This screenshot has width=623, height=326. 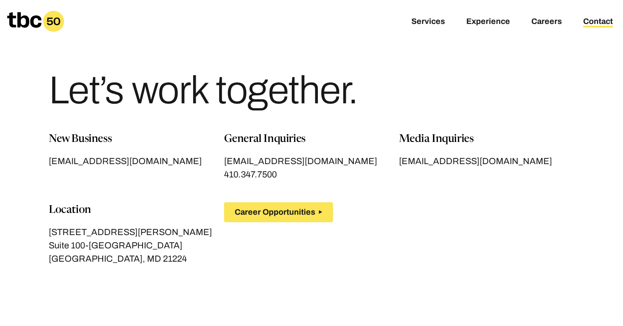 I want to click on a: Homepage, so click(x=35, y=21).